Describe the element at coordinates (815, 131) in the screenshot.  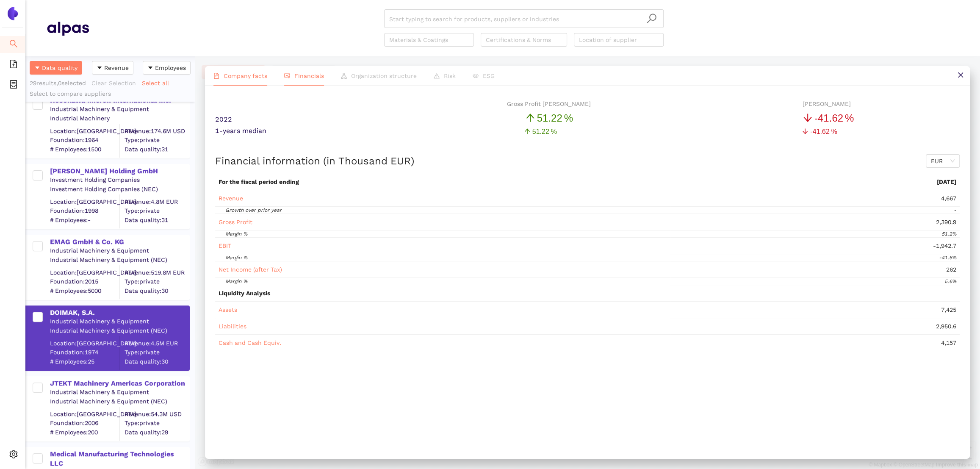
I see `span: - 41` at that location.